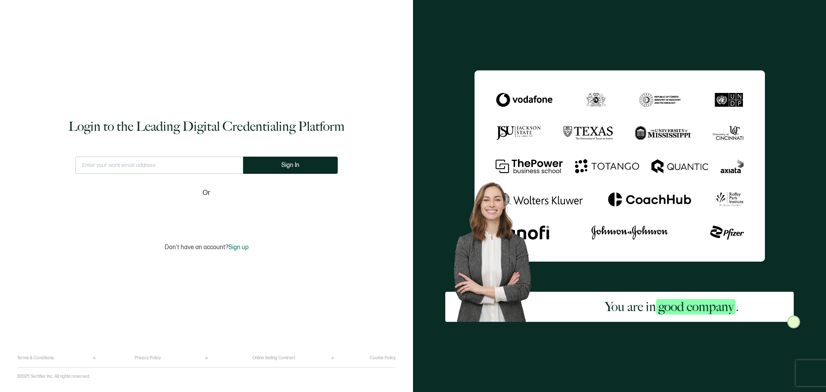  What do you see at coordinates (383, 358) in the screenshot?
I see `a: Cookie Policy` at bounding box center [383, 358].